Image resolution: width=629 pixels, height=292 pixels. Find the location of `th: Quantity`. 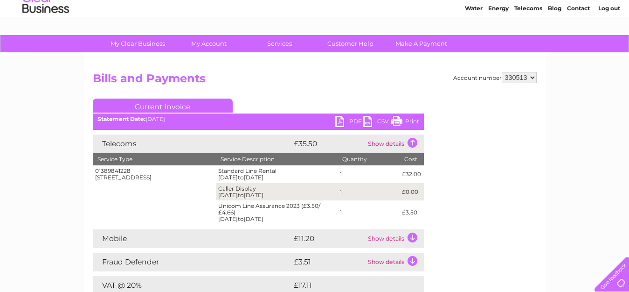

th: Quantity is located at coordinates (369, 159).